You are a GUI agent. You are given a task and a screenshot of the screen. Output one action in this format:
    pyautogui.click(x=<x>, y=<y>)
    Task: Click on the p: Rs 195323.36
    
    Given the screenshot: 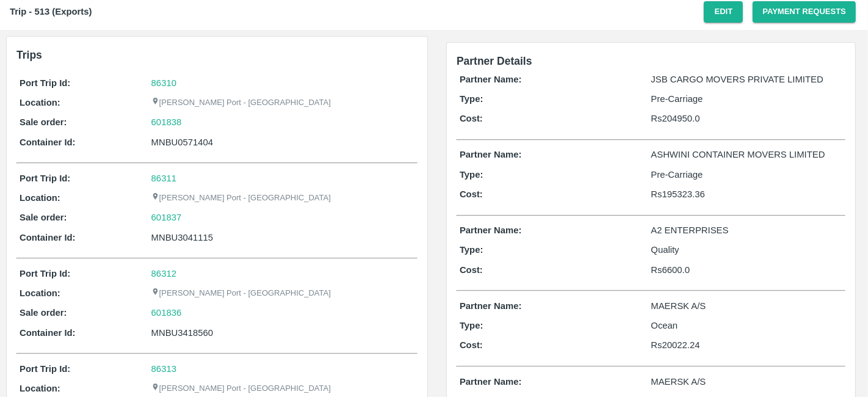 What is the action you would take?
    pyautogui.click(x=747, y=194)
    